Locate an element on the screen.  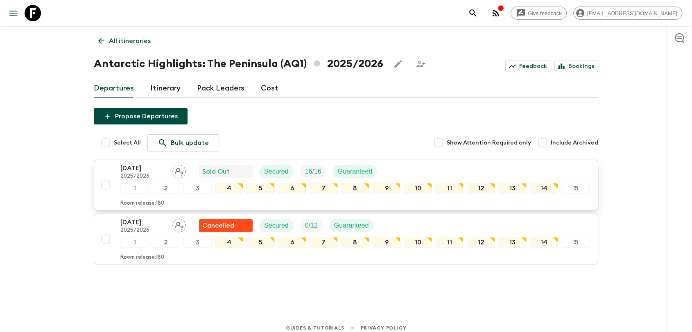
button: Propose Departures is located at coordinates (140, 116).